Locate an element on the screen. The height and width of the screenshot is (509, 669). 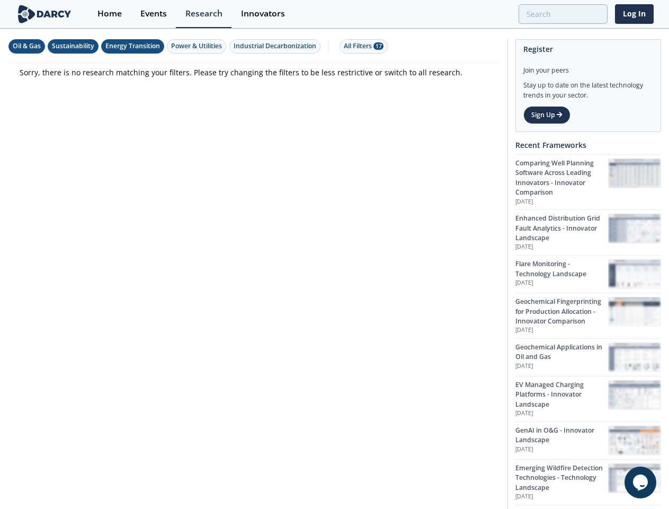
button: Oil & Gas is located at coordinates (26, 46).